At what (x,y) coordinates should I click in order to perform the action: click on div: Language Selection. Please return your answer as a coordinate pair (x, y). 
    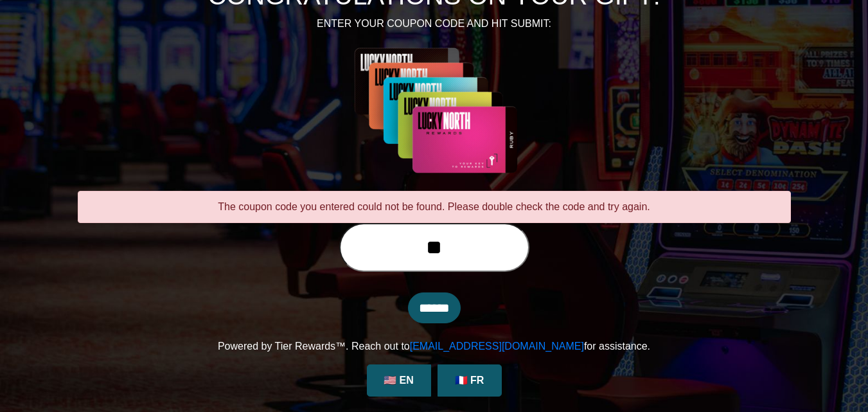
    Looking at the image, I should click on (434, 381).